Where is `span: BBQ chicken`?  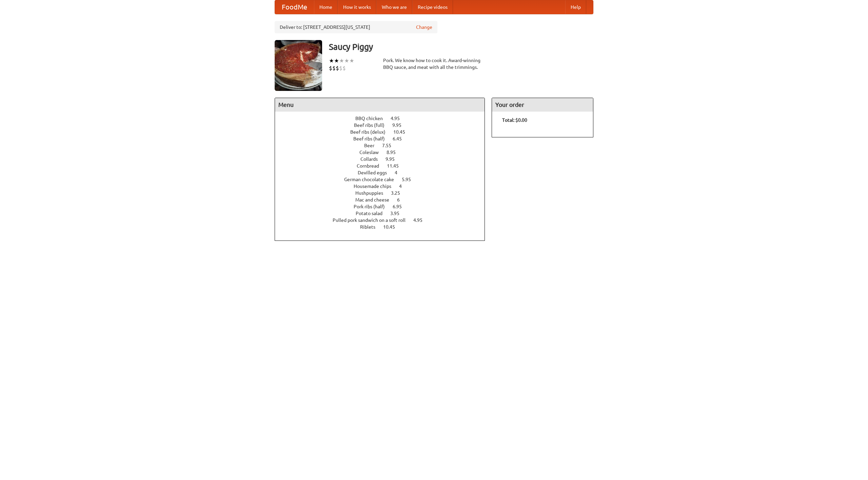
span: BBQ chicken is located at coordinates (372, 118).